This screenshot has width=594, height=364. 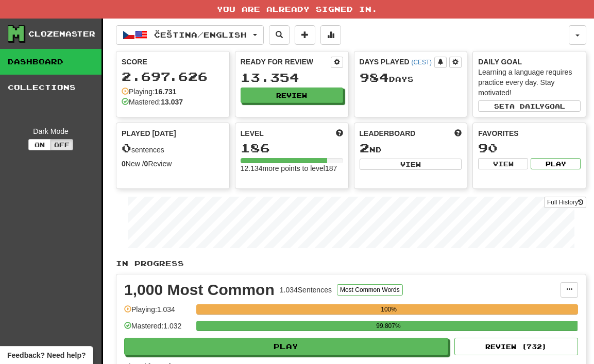 I want to click on span: a daily, so click(x=527, y=106).